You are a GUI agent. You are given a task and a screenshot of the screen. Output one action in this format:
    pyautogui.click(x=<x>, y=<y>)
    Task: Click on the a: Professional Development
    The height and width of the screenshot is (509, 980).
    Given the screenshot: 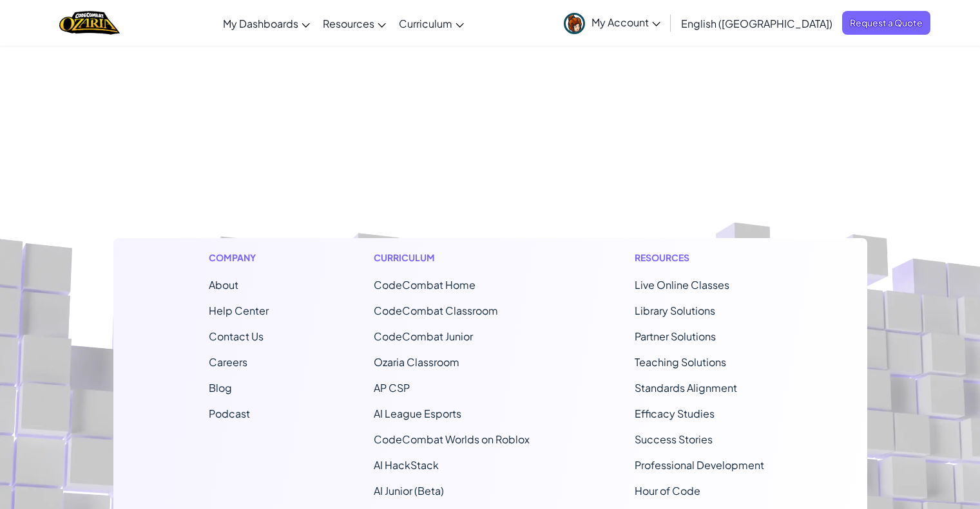 What is the action you would take?
    pyautogui.click(x=700, y=465)
    